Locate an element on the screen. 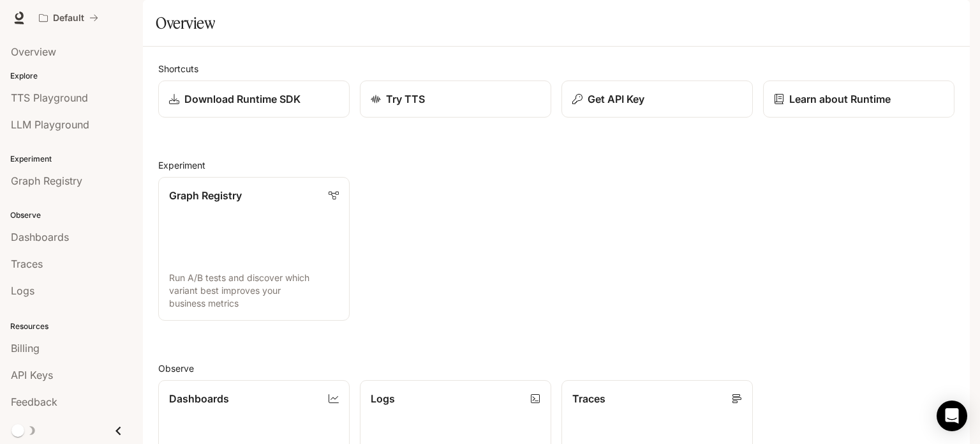  p: Run A/B tests and discover which variant best improves your business metrics is located at coordinates (254, 290).